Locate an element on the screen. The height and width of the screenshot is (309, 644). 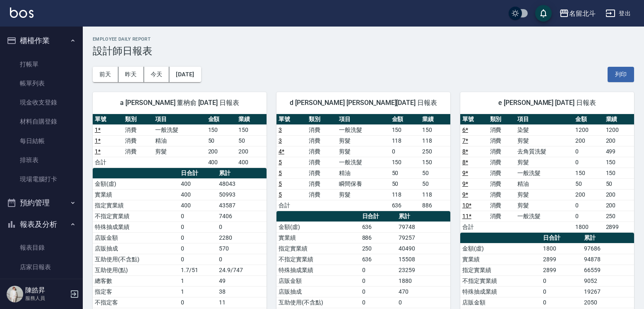
h5: 陳皓昇 is located at coordinates (46, 290).